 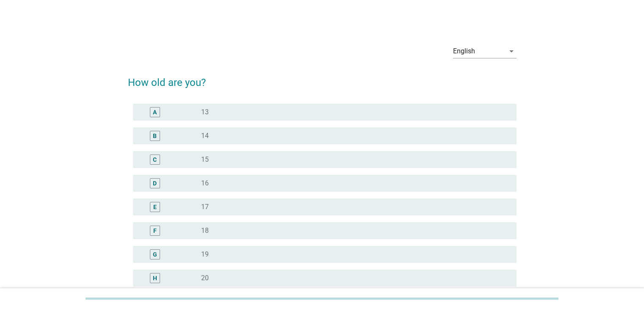 What do you see at coordinates (205, 112) in the screenshot?
I see `label: 13` at bounding box center [205, 112].